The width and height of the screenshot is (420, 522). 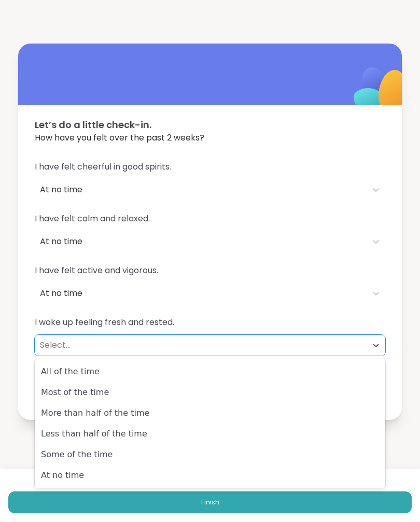 What do you see at coordinates (210, 219) in the screenshot?
I see `span: I have felt calm and relaxed.` at bounding box center [210, 219].